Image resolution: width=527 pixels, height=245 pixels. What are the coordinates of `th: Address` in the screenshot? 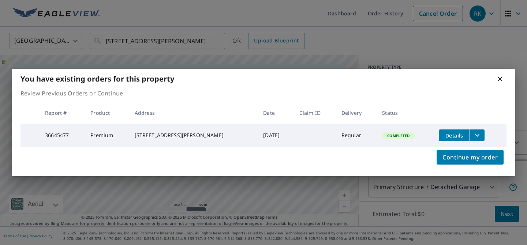 It's located at (193, 113).